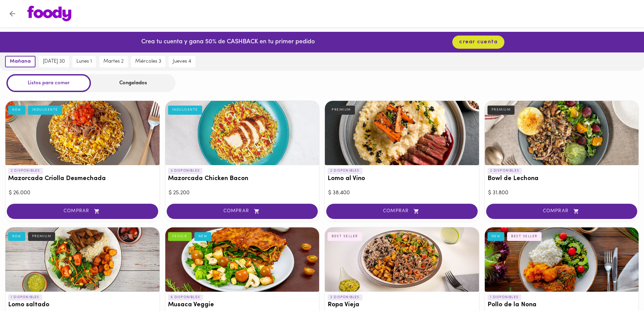 The height and width of the screenshot is (311, 644). Describe the element at coordinates (402, 133) in the screenshot. I see `div: Lomo al Vino` at that location.